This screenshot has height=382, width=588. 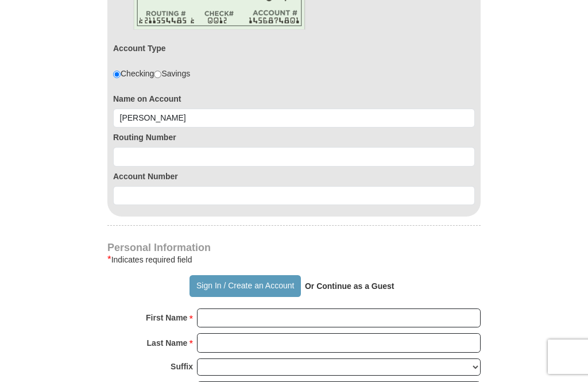 What do you see at coordinates (294, 176) in the screenshot?
I see `label: Account Number` at bounding box center [294, 176].